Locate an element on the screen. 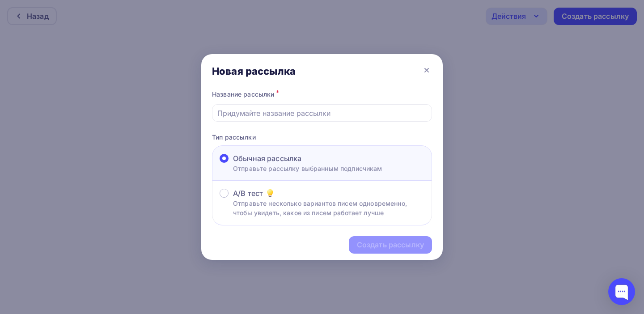 This screenshot has height=314, width=644. div: Название рассылки is located at coordinates (322, 94).